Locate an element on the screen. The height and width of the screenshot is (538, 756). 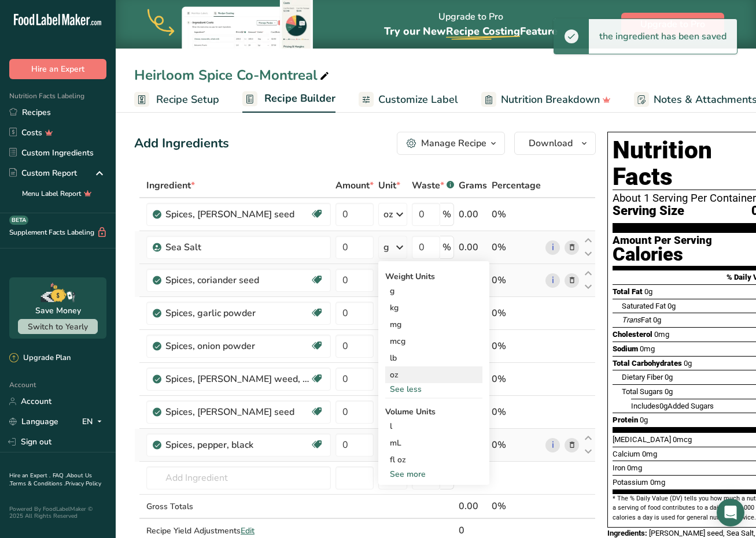
span: Potassium is located at coordinates (630, 482).